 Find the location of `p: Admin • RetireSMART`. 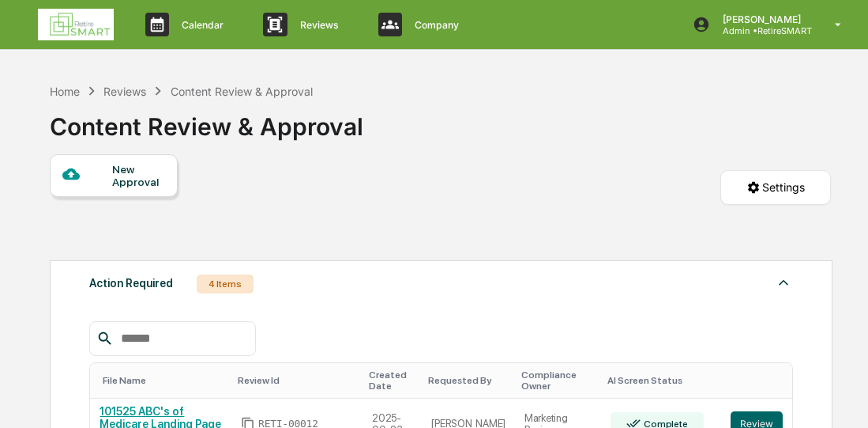

p: Admin • RetireSMART is located at coordinates (761, 31).